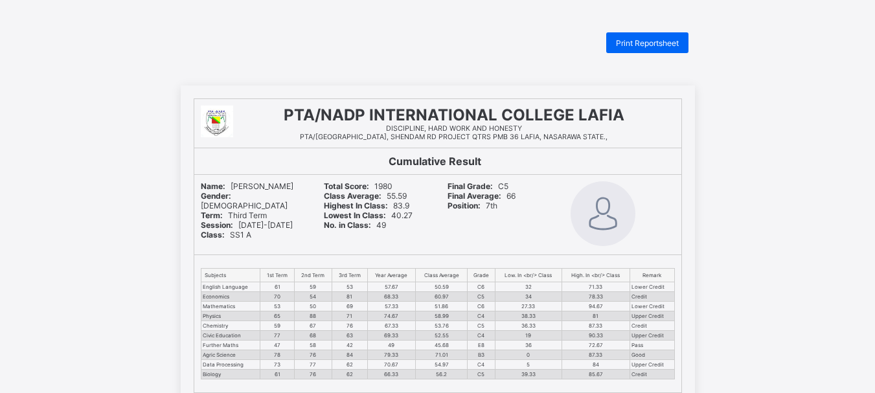  I want to click on td: 32, so click(528, 287).